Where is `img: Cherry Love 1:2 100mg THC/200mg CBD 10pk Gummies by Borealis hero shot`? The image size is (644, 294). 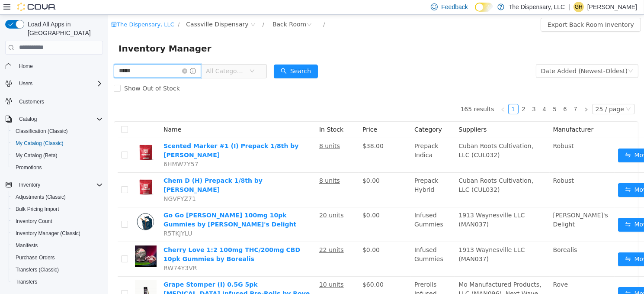
img: Cherry Love 1:2 100mg THC/200mg CBD 10pk Gummies by Borealis hero shot is located at coordinates (38, 242).